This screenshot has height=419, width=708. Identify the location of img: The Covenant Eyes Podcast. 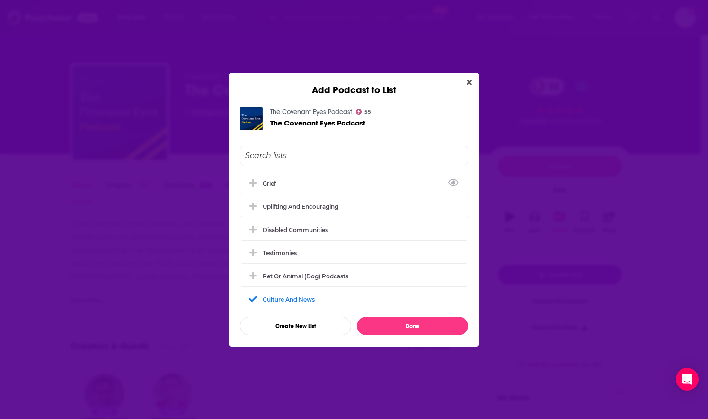
(251, 119).